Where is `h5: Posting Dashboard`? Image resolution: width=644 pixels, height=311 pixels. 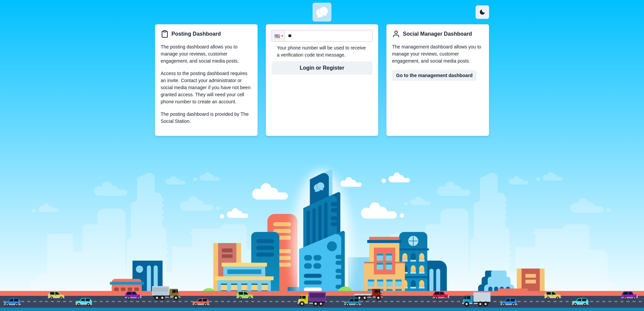
h5: Posting Dashboard is located at coordinates (196, 34).